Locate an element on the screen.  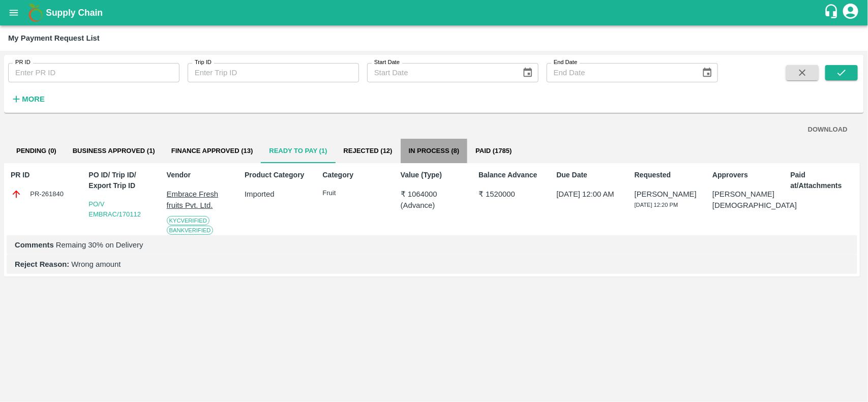
strong: More is located at coordinates (33, 99).